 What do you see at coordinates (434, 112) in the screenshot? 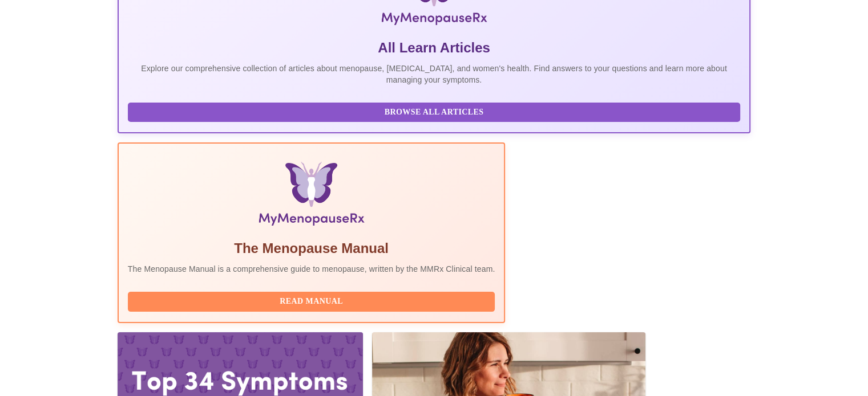
I see `span: Browse All Articles` at bounding box center [434, 112].